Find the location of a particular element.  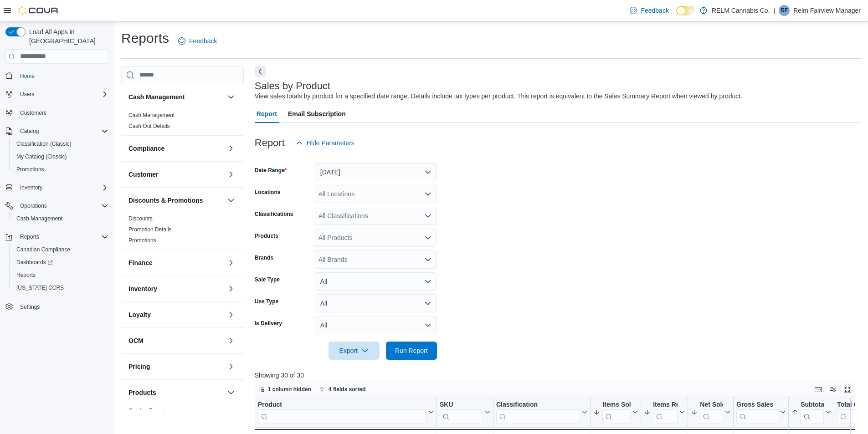

button: Products is located at coordinates (176, 392).